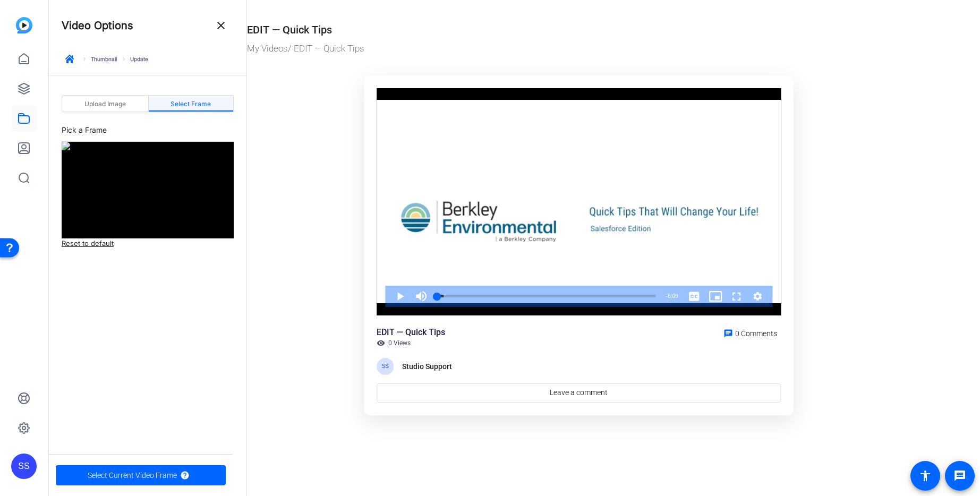  Describe the element at coordinates (185, 475) in the screenshot. I see `mat-icon: Slug Information icon` at that location.